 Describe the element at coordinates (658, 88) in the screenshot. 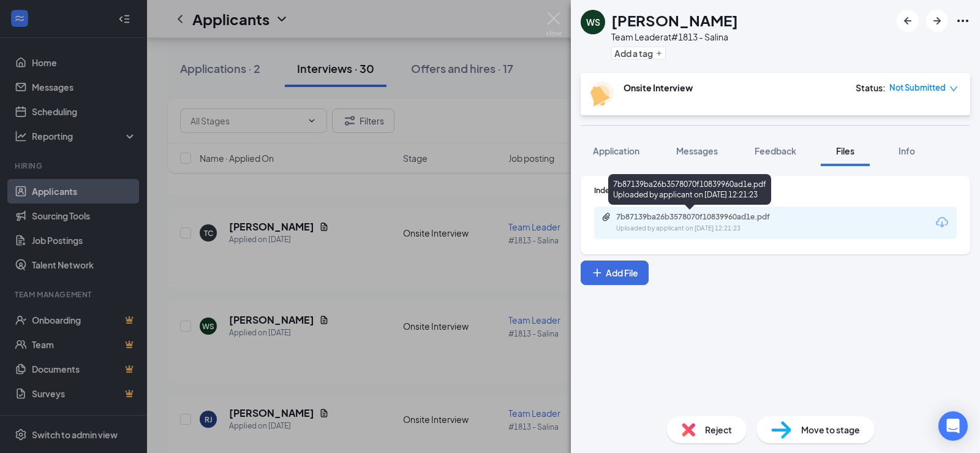

I see `b: Onsite Interview` at that location.